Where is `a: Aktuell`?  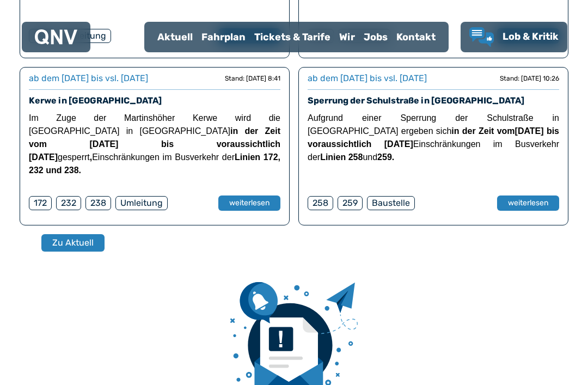
a: Aktuell is located at coordinates (175, 37).